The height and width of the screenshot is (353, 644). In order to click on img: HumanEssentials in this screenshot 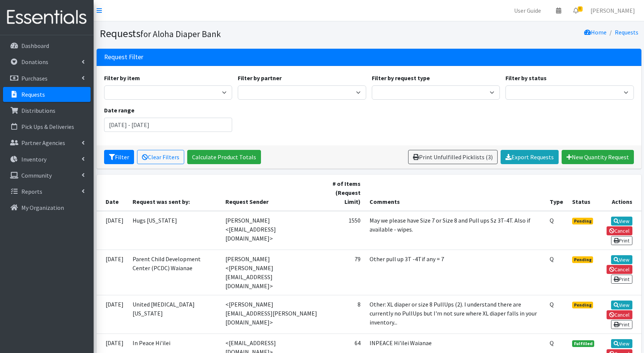, I will do `click(47, 18)`.